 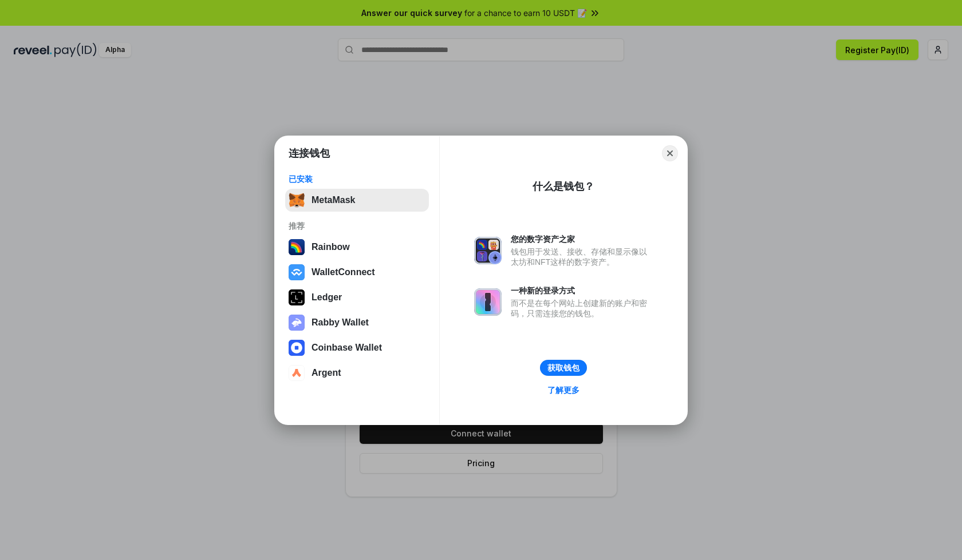 What do you see at coordinates (582, 291) in the screenshot?
I see `div: 一种新的登录方式` at bounding box center [582, 291].